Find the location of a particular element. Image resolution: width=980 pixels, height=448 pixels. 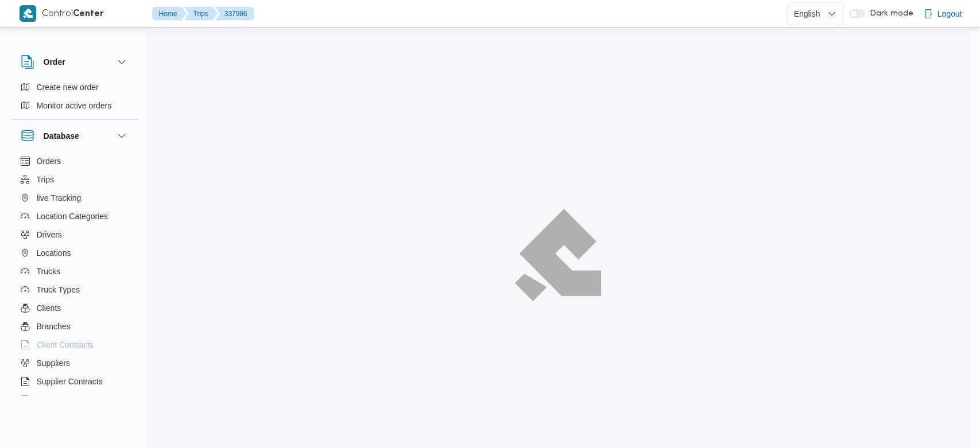

button: 337986 is located at coordinates (235, 14).